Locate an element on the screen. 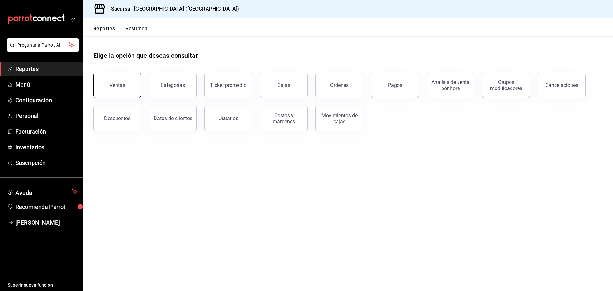  button: Movimientos de cajas is located at coordinates (340, 119).